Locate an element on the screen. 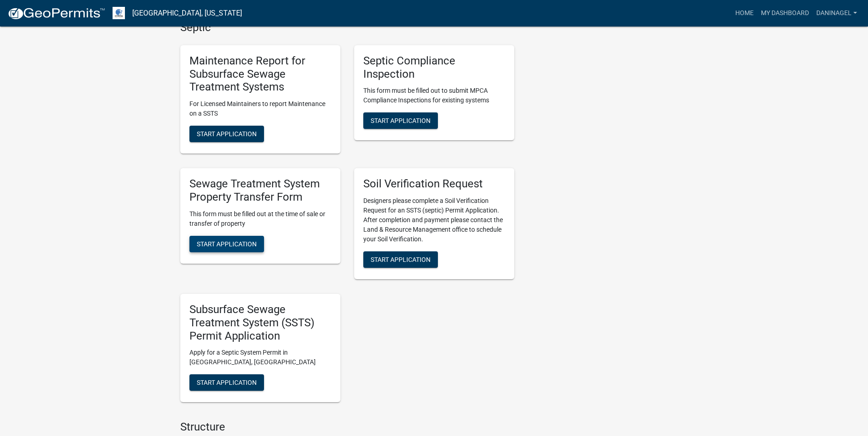 The width and height of the screenshot is (868, 436). h4: Septic is located at coordinates (347, 27).